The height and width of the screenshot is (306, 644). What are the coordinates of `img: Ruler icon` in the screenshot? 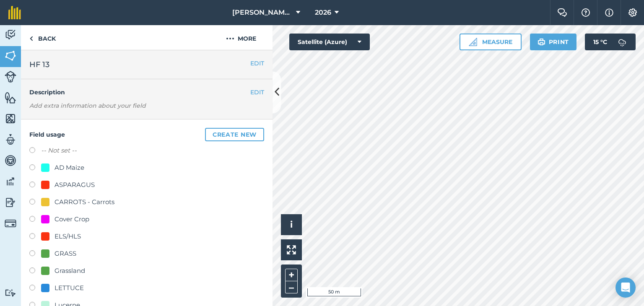 It's located at (473, 42).